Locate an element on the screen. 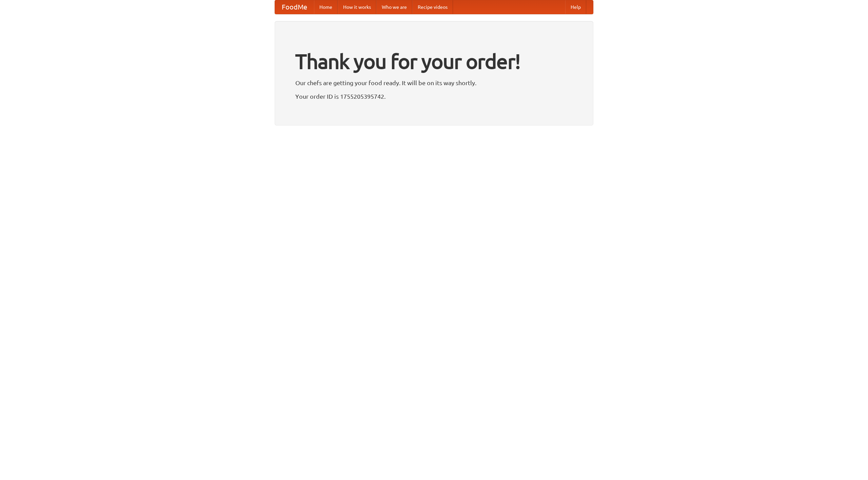 This screenshot has width=868, height=480. p: Our chefs are getting your food ready. It will be on its way shortly. is located at coordinates (434, 83).